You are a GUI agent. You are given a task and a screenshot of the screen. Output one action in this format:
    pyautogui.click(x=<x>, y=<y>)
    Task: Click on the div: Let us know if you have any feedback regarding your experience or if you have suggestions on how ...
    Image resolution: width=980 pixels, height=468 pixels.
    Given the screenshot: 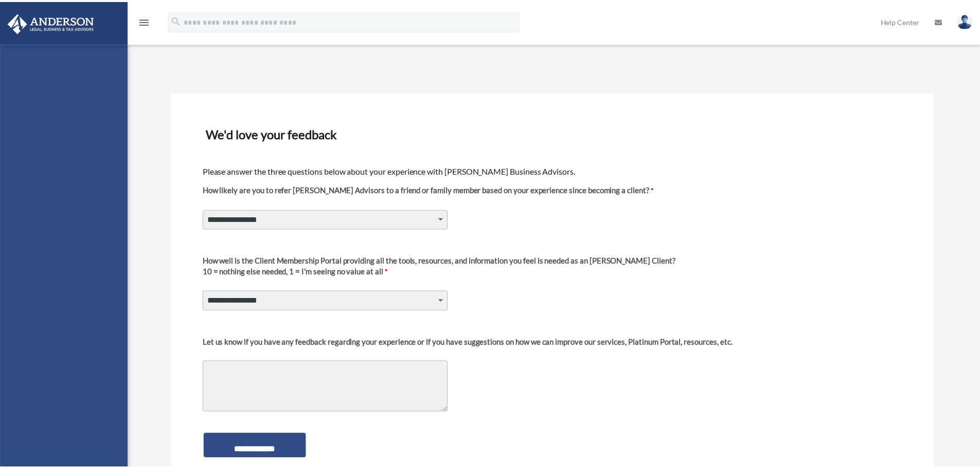 What is the action you would take?
    pyautogui.click(x=471, y=342)
    